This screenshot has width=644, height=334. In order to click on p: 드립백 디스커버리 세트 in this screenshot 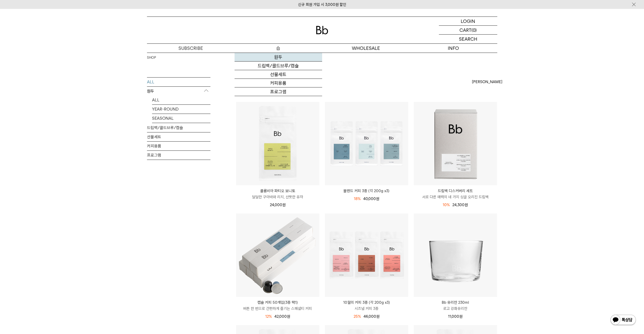, I will do `click(455, 191)`.